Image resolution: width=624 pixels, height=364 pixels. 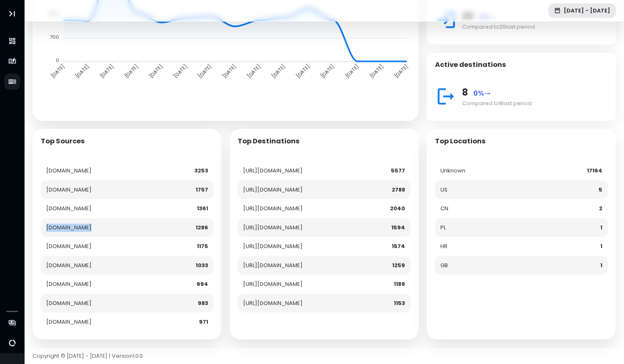 What do you see at coordinates (398, 228) in the screenshot?
I see `strong: 1594` at bounding box center [398, 228].